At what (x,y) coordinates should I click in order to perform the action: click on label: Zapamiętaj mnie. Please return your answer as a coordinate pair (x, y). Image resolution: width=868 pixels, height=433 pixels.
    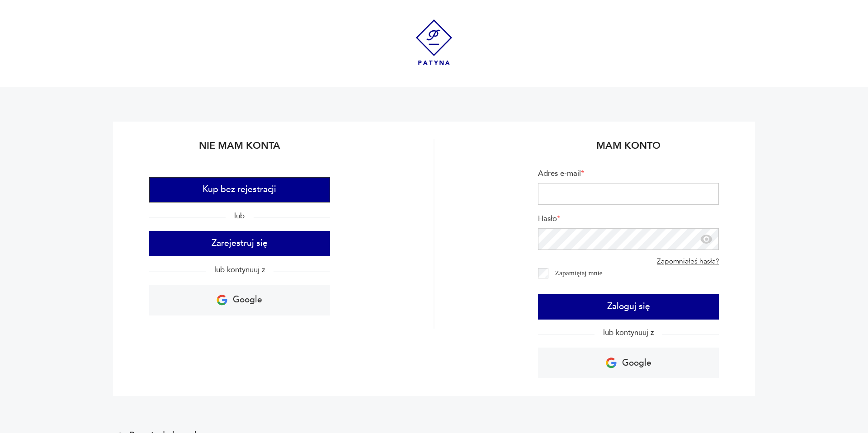
    Looking at the image, I should click on (579, 272).